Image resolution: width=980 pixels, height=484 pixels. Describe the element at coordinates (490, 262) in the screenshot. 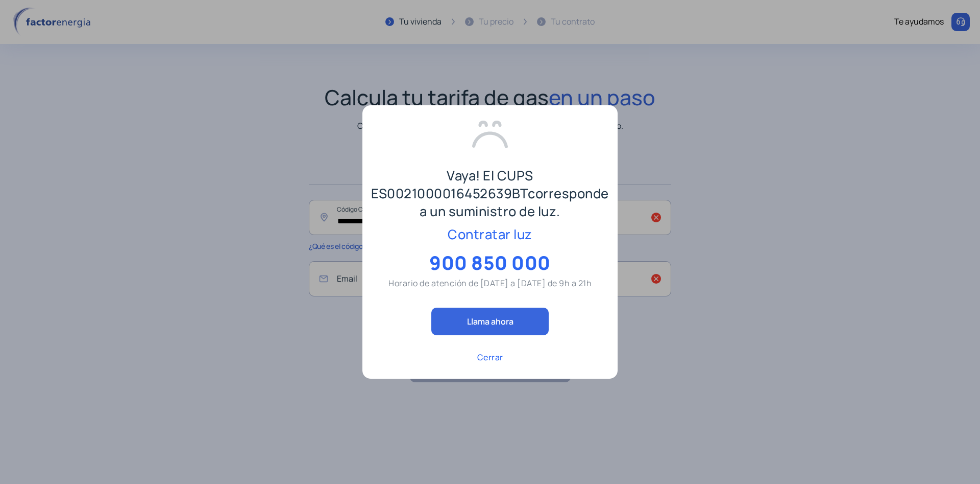

I see `a: 900 850 000` at that location.